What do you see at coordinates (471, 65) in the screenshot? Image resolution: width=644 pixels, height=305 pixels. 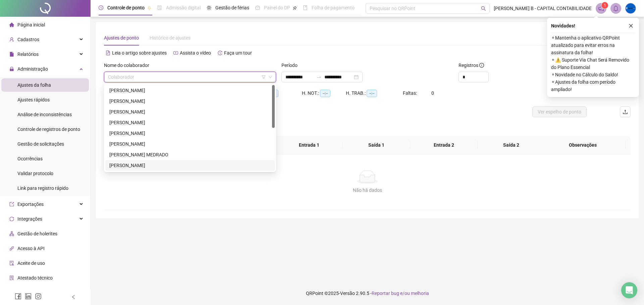 I see `span: Registros` at bounding box center [471, 65].